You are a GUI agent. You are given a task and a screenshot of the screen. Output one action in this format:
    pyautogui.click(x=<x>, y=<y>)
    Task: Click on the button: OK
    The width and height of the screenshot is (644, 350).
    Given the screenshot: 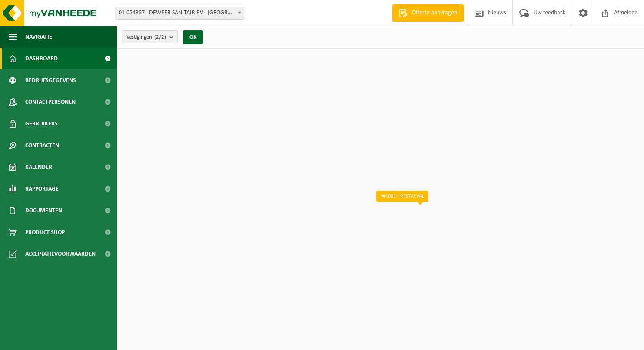 What is the action you would take?
    pyautogui.click(x=193, y=37)
    